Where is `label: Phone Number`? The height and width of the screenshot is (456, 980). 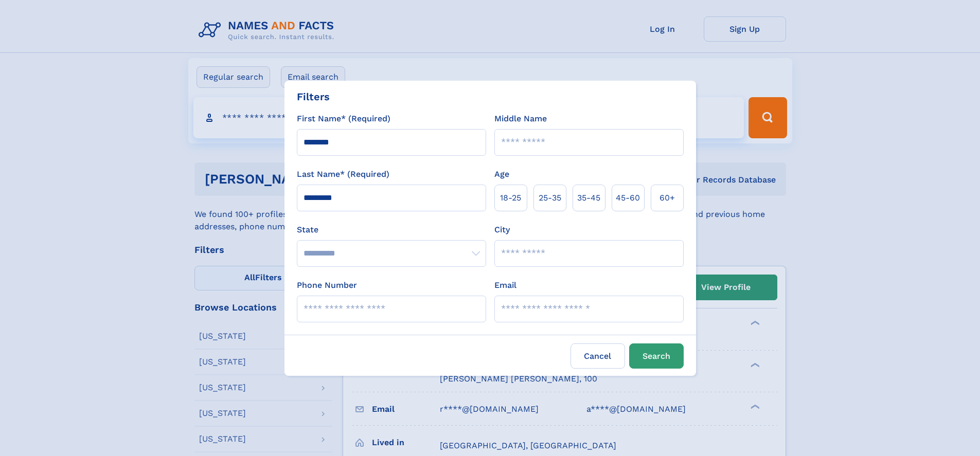 label: Phone Number is located at coordinates (327, 286).